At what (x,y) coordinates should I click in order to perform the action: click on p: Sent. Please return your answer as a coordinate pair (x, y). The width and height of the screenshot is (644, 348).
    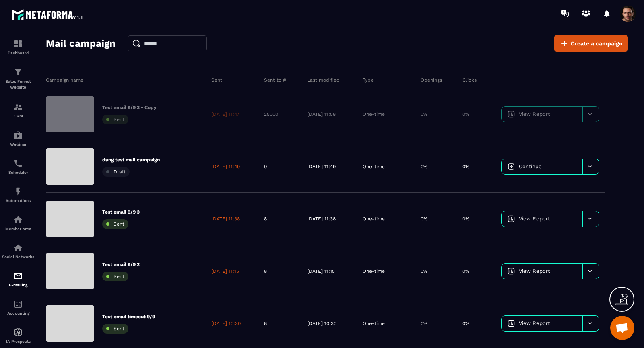
    Looking at the image, I should click on (216, 80).